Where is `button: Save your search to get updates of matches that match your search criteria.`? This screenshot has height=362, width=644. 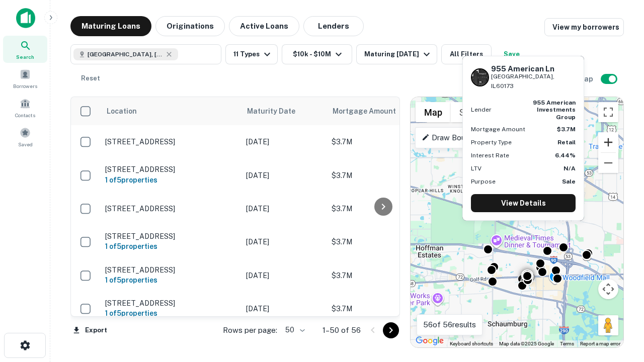
button: Save your search to get updates of matches that match your search criteria. is located at coordinates (512, 55).